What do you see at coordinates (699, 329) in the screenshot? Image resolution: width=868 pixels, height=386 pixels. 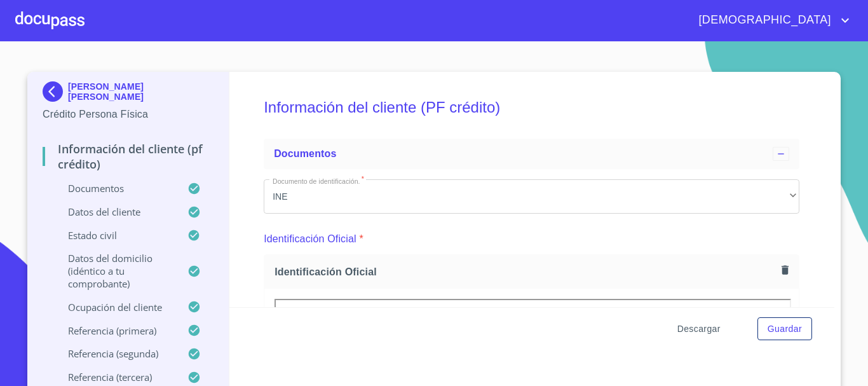 I see `span: Descargar` at bounding box center [699, 329].